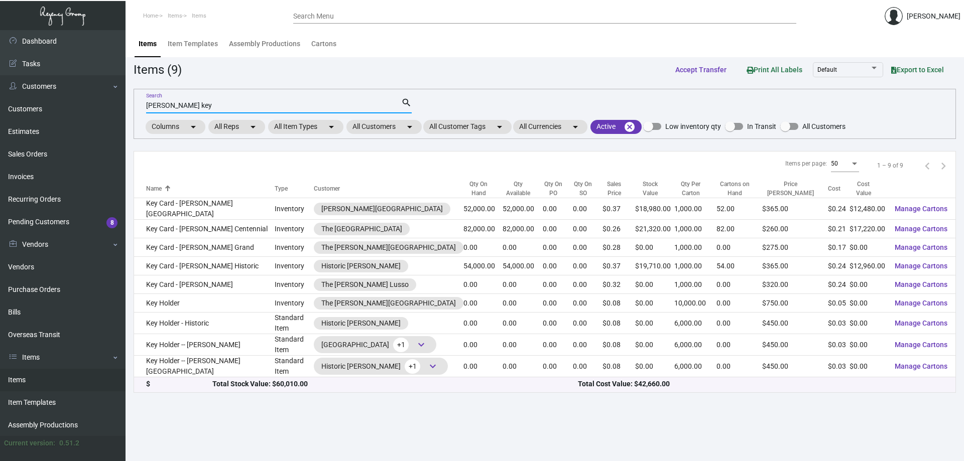 Image resolution: width=964 pixels, height=461 pixels. What do you see at coordinates (735, 189) in the screenshot?
I see `div: Cartons on Hand` at bounding box center [735, 189].